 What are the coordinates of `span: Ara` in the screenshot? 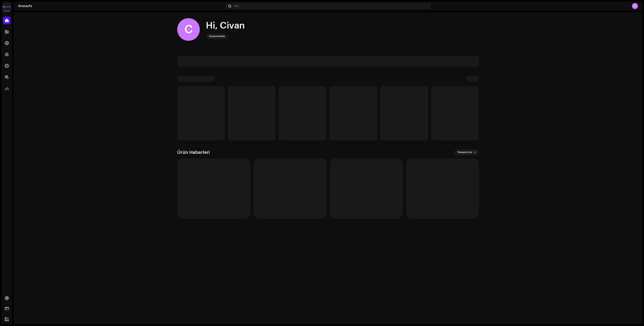 It's located at (236, 6).